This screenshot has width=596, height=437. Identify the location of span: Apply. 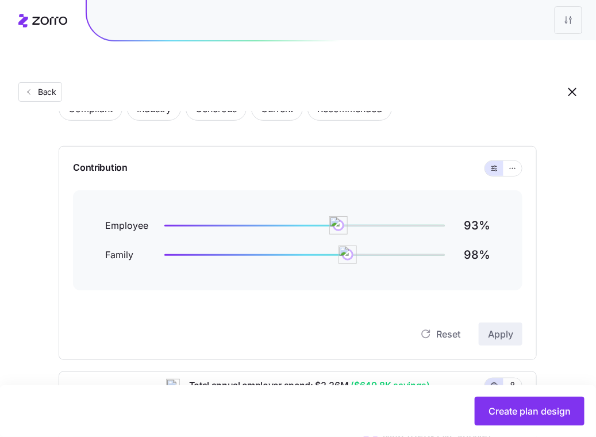
(501, 334).